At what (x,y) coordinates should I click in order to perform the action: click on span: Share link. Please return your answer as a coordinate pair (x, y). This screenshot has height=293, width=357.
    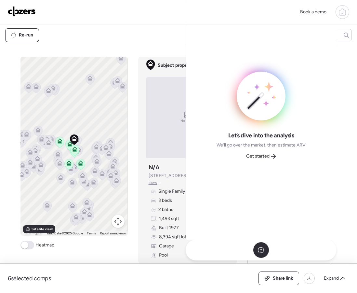
    Looking at the image, I should click on (283, 278).